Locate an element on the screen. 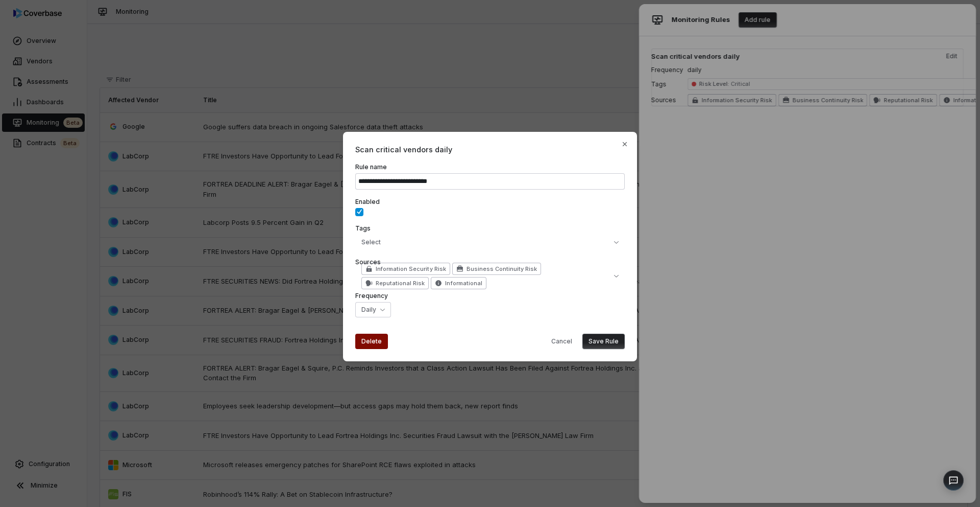 Image resolution: width=980 pixels, height=507 pixels. span: Scan critical vendors daily is located at coordinates (490, 149).